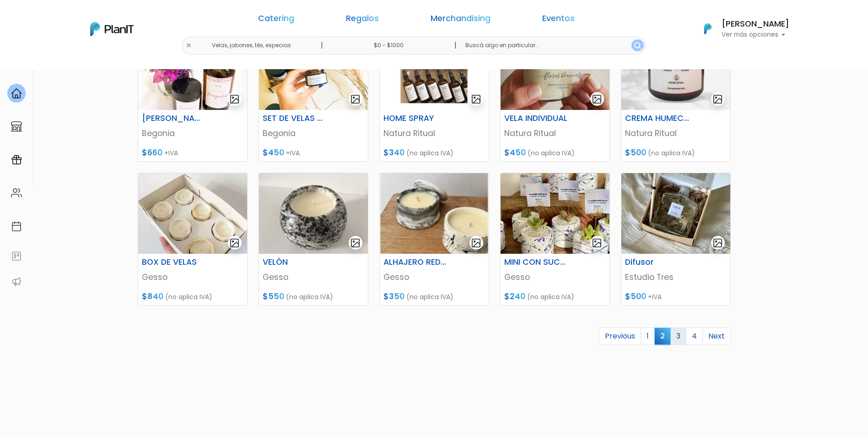 Image resolution: width=868 pixels, height=437 pixels. I want to click on img: thumb_lklklk.jpg, so click(434, 214).